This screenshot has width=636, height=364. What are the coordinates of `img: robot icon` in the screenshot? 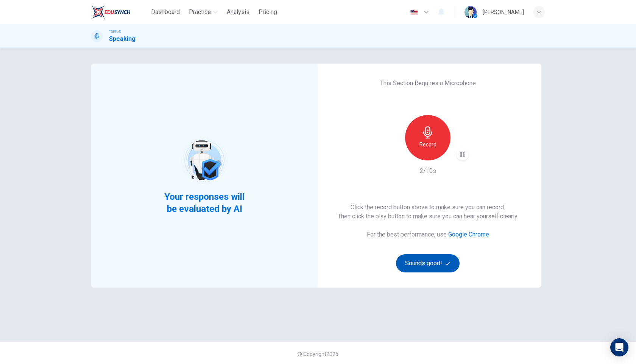 It's located at (204, 160).